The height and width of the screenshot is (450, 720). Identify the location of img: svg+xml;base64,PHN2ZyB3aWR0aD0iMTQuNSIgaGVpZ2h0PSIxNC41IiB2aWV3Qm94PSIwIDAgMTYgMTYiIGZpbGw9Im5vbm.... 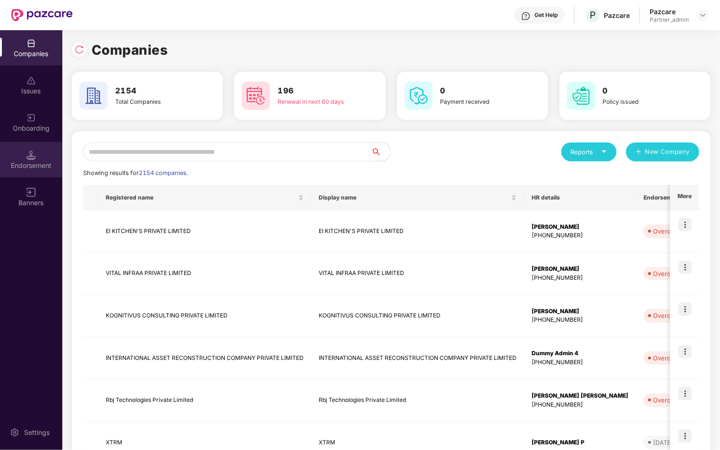
(31, 155).